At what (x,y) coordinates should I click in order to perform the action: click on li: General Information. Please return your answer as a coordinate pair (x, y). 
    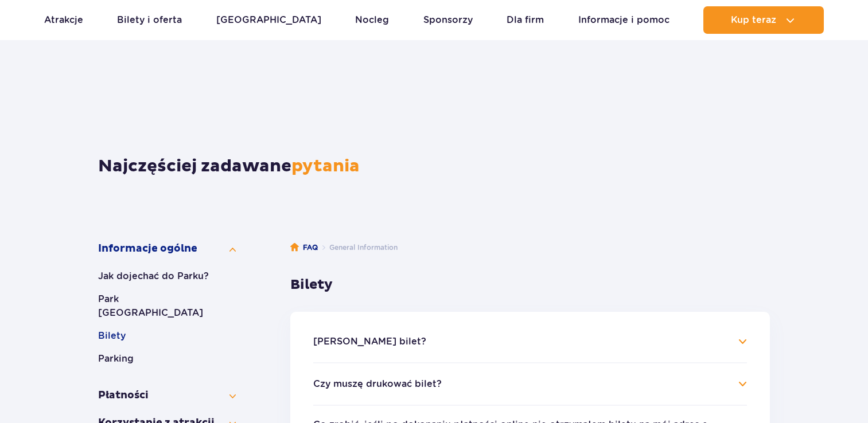
    Looking at the image, I should click on (358, 248).